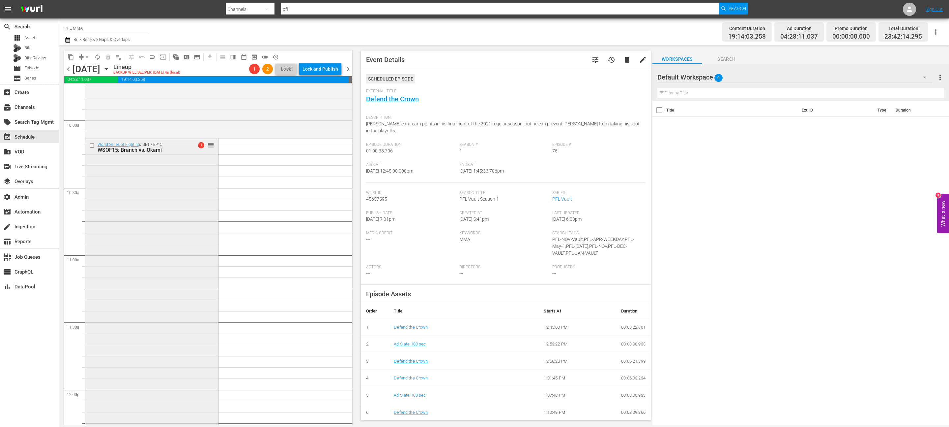  What do you see at coordinates (634, 378) in the screenshot?
I see `td: 00:06:03.234` at bounding box center [634, 378].